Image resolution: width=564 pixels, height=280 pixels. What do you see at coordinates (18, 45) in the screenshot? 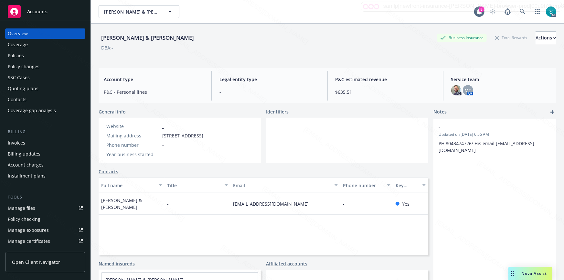
I see `div: Coverage` at bounding box center [18, 45].